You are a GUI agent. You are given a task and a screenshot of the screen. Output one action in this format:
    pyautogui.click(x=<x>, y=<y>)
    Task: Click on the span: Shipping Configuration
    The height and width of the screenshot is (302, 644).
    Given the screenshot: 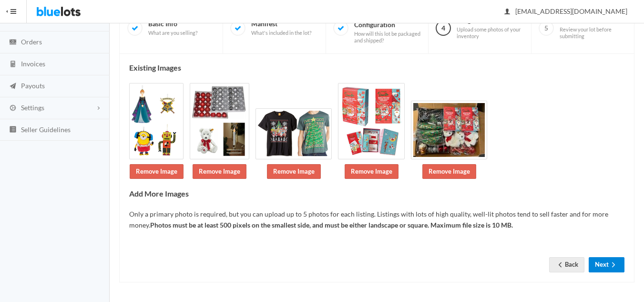 What is the action you would take?
    pyautogui.click(x=388, y=28)
    